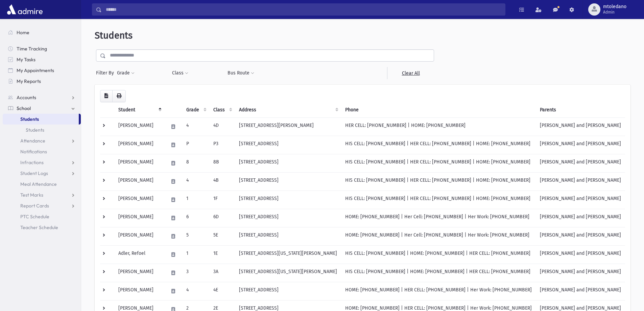 This screenshot has height=311, width=644. I want to click on a: Home, so click(42, 32).